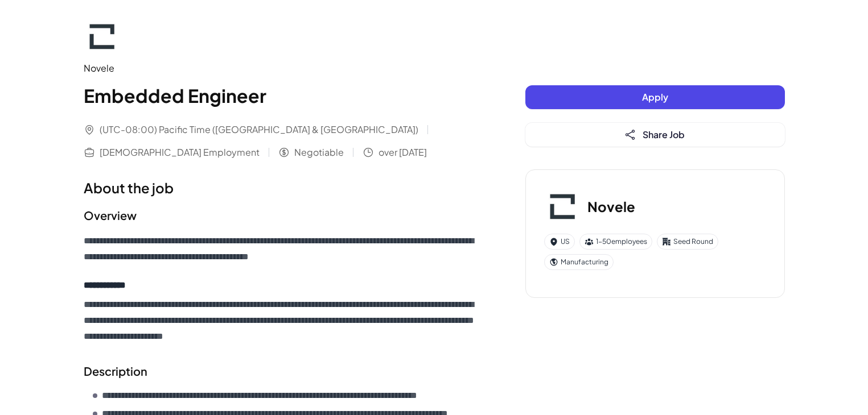 The width and height of the screenshot is (868, 415). I want to click on div: Manufacturing, so click(579, 262).